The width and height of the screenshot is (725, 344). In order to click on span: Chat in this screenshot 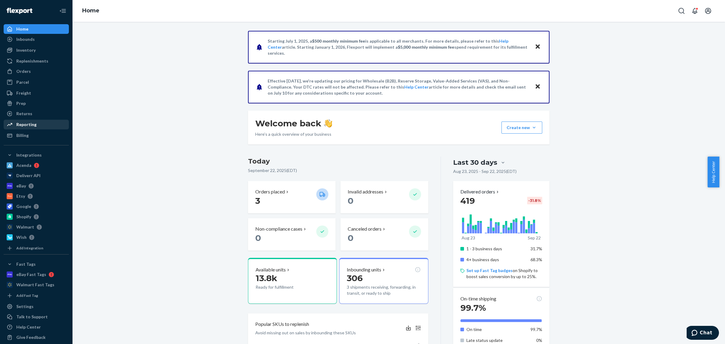, I will do `click(19, 7)`.